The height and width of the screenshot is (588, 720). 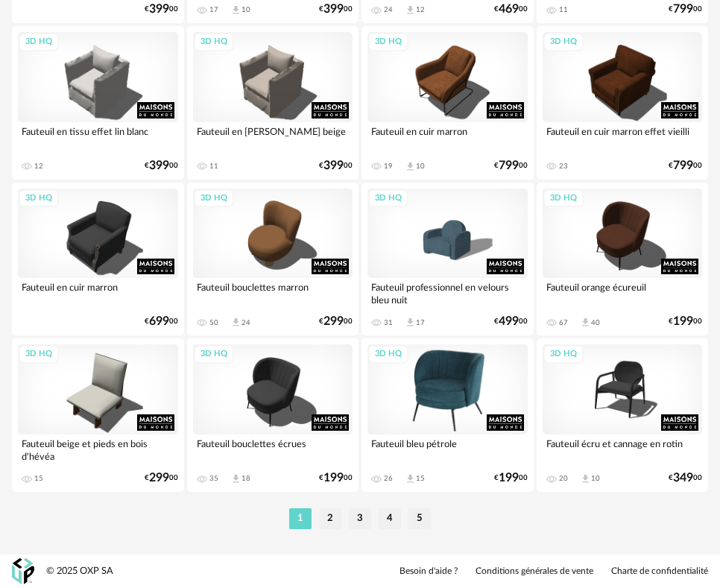 I want to click on a: Charte de confidentialité, so click(x=660, y=572).